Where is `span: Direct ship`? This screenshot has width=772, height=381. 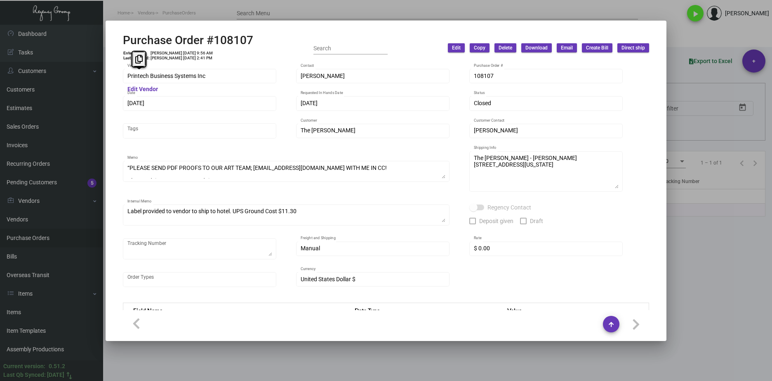
span: Direct ship is located at coordinates (633, 48).